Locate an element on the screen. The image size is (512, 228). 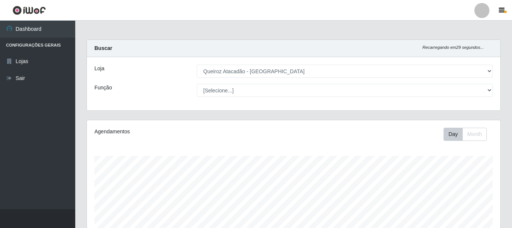
label: Loja is located at coordinates (99, 68).